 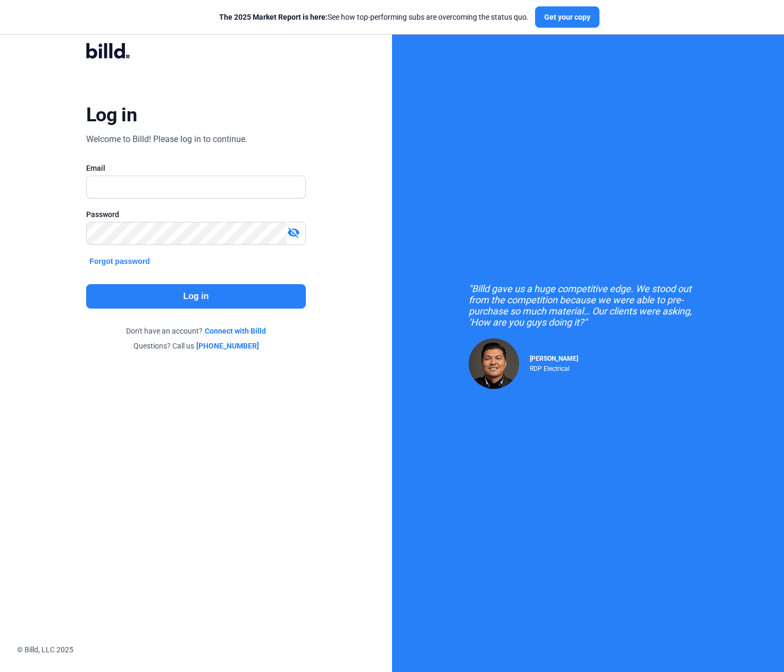 I want to click on div: Email, so click(x=196, y=168).